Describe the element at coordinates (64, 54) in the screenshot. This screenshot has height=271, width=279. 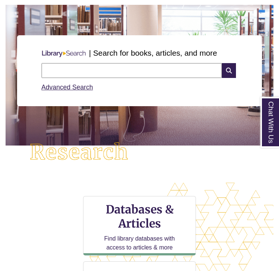
I see `img: Libary Search` at that location.